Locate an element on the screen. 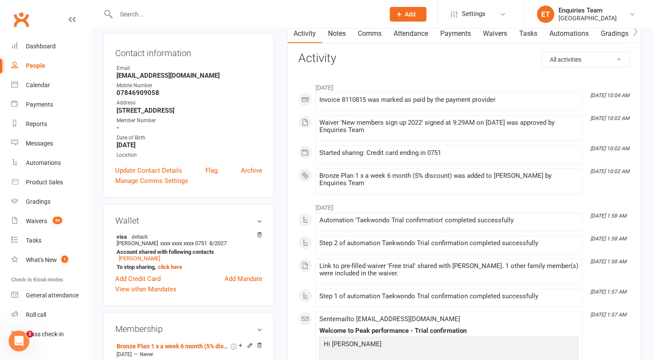 This screenshot has height=360, width=653. div: Location is located at coordinates (190, 155).